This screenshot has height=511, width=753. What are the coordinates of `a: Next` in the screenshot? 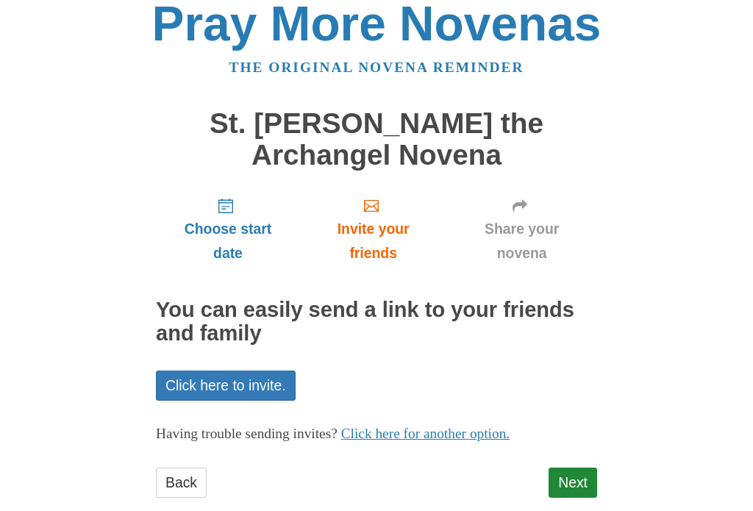 It's located at (573, 483).